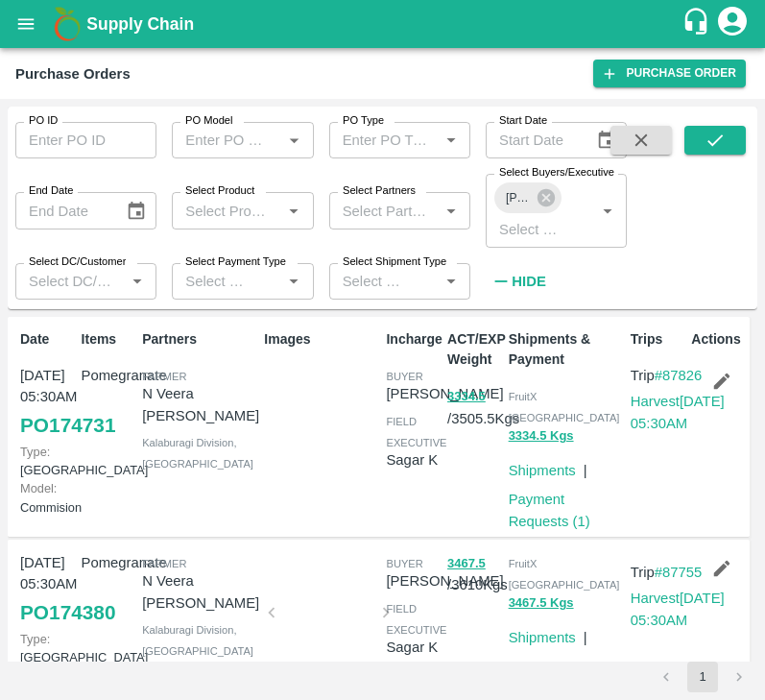 This screenshot has height=700, width=765. Describe the element at coordinates (47, 497) in the screenshot. I see `p: Commision` at that location.